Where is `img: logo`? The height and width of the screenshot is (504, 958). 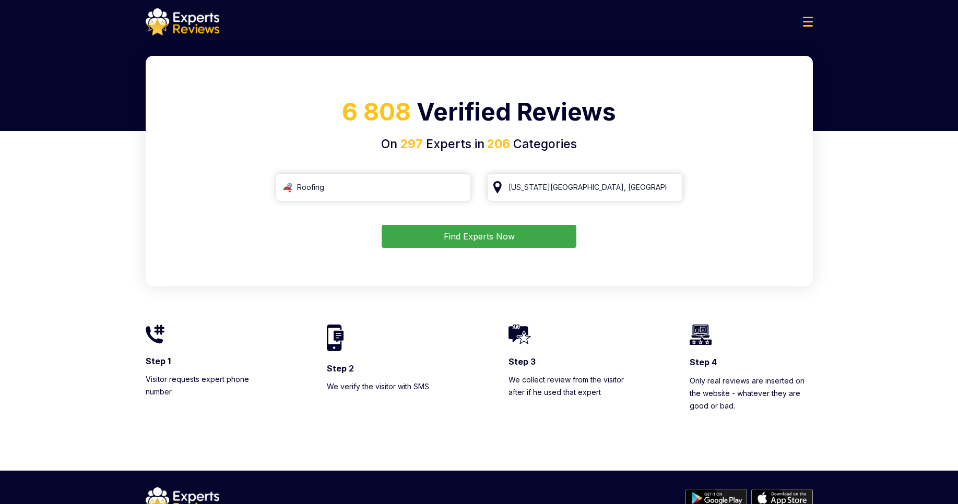
img: logo is located at coordinates (182, 22).